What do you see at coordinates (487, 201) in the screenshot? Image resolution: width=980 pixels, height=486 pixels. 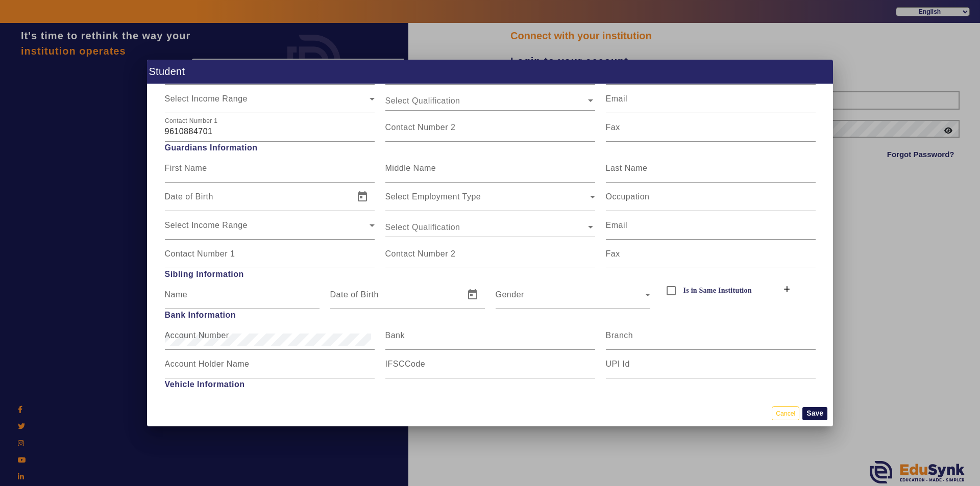 I see `span: Select Employment Type` at bounding box center [487, 201].